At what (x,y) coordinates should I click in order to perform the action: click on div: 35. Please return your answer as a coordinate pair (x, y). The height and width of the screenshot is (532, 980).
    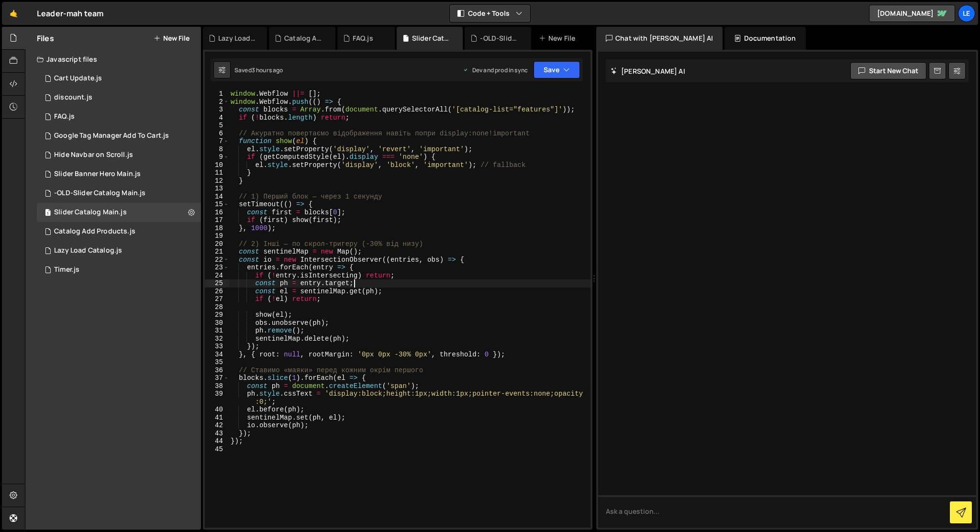
    Looking at the image, I should click on (217, 362).